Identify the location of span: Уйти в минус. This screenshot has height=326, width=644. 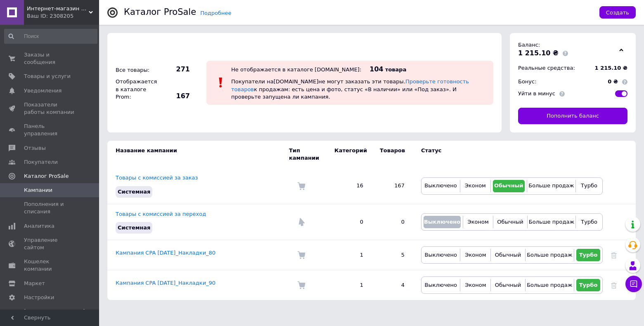
(537, 93).